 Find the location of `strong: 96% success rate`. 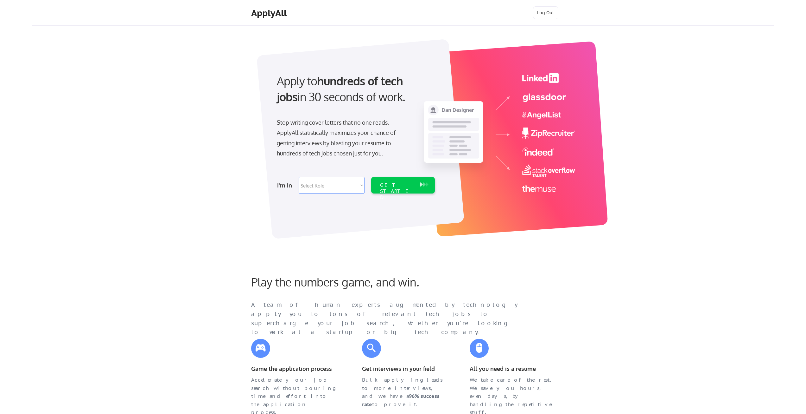

strong: 96% success rate is located at coordinates (401, 400).